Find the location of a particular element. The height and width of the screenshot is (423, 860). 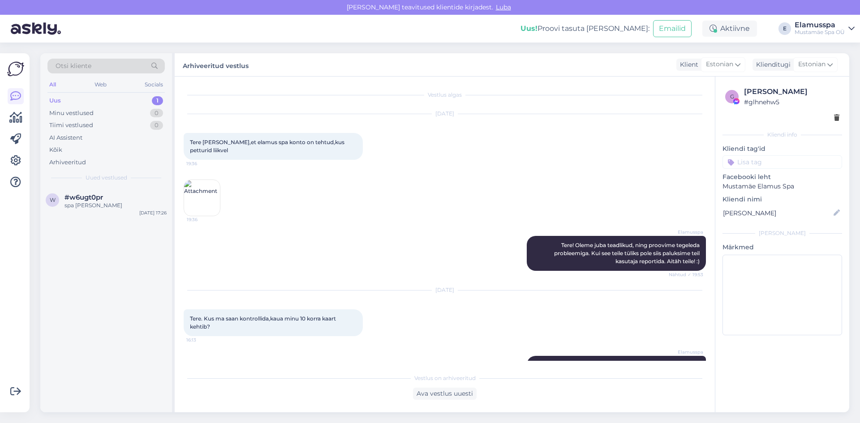

span: 16:13 is located at coordinates (203, 340).